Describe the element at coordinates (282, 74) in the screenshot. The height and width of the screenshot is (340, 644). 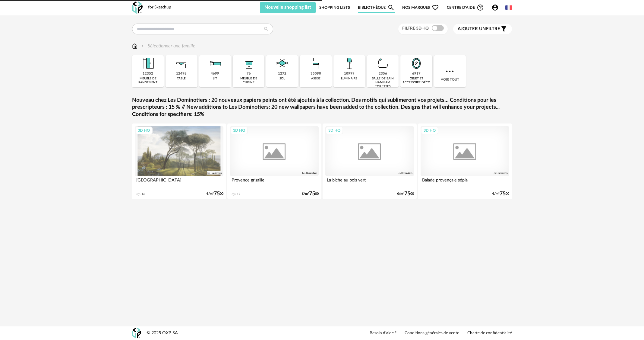
I see `div: 1272` at that location.